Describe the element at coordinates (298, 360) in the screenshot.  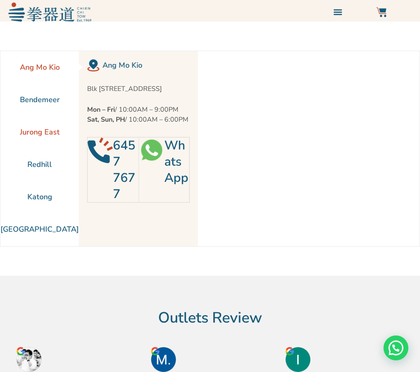
I see `img: Ivy Tan` at that location.